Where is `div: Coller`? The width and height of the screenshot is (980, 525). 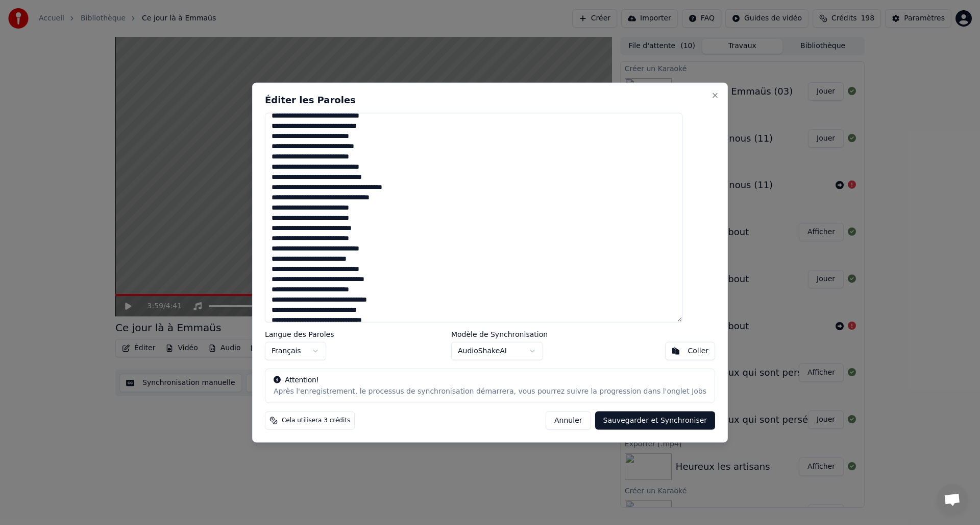
div: Coller is located at coordinates (698, 351).